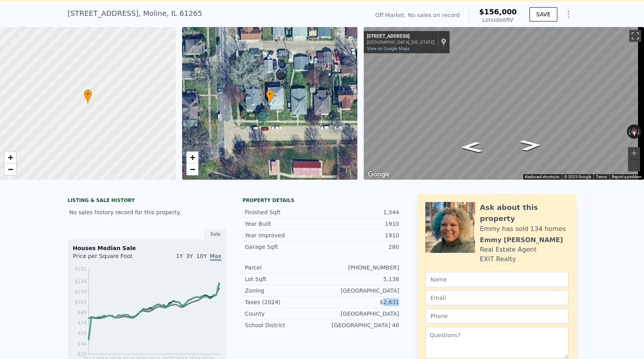 The image size is (644, 359). I want to click on div: Year Improved, so click(283, 236).